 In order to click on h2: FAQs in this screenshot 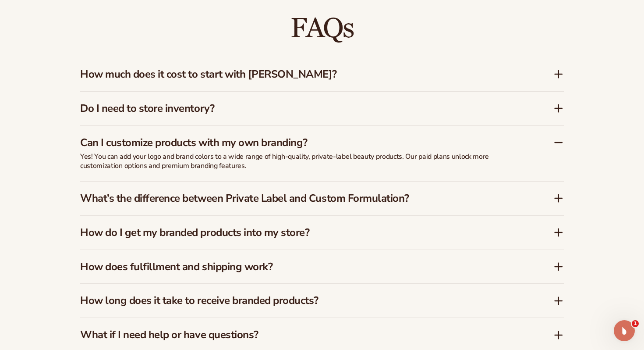, I will do `click(322, 28)`.